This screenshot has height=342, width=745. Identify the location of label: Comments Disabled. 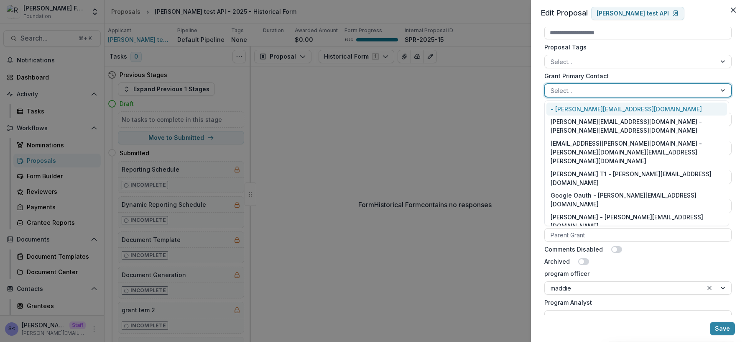
(574, 249).